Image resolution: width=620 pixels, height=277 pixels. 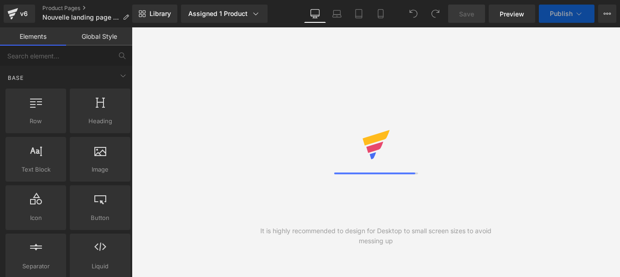 What do you see at coordinates (99, 36) in the screenshot?
I see `a: Global Style` at bounding box center [99, 36].